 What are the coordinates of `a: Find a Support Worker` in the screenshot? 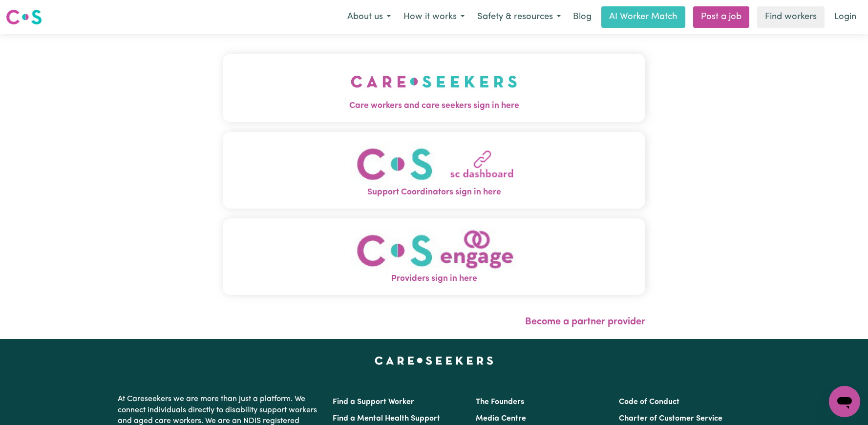 It's located at (373, 402).